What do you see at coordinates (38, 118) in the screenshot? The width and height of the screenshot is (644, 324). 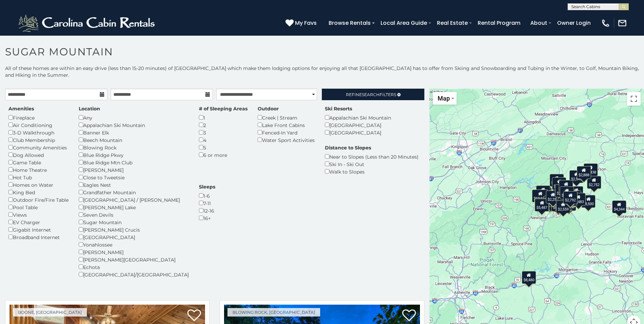 I see `div: Fireplace` at bounding box center [38, 118].